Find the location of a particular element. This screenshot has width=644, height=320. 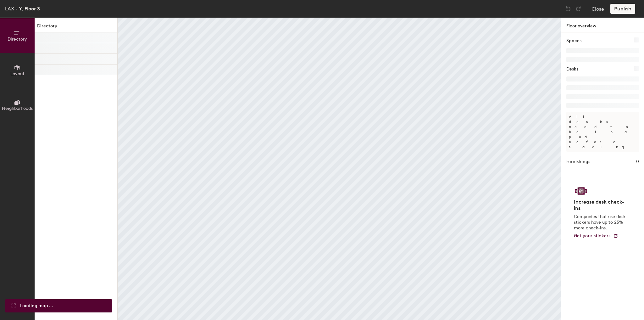

h4: Increase desk check-ins is located at coordinates (601, 205).